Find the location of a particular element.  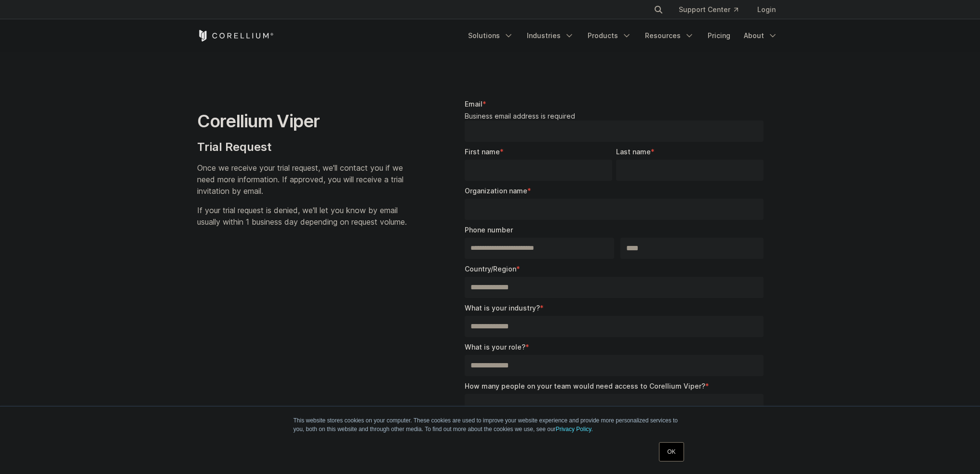

p: This website stores cookies on your computer. These cookies are used to improve your website expe... is located at coordinates (490, 424).